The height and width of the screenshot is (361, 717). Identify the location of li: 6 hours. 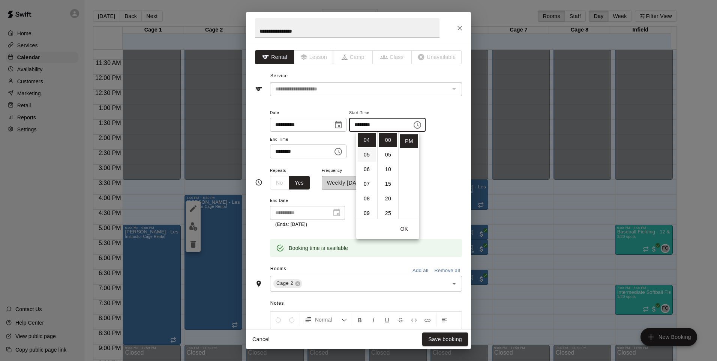
(367, 169).